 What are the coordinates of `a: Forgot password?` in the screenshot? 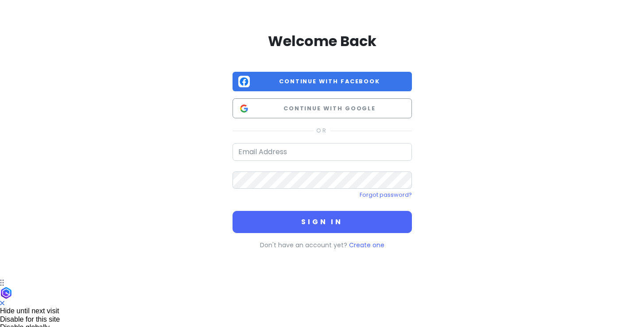 It's located at (386, 195).